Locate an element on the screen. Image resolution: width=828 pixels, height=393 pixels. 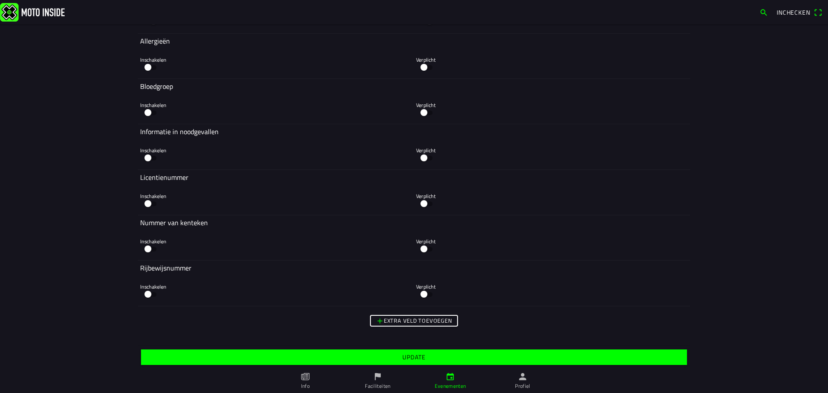
a: Incheckenqr scanner is located at coordinates (799, 12).